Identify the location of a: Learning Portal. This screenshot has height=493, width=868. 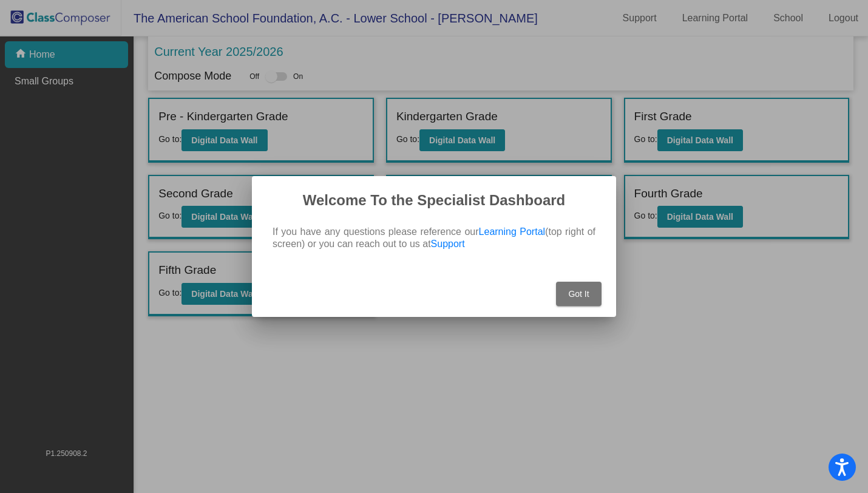
(512, 231).